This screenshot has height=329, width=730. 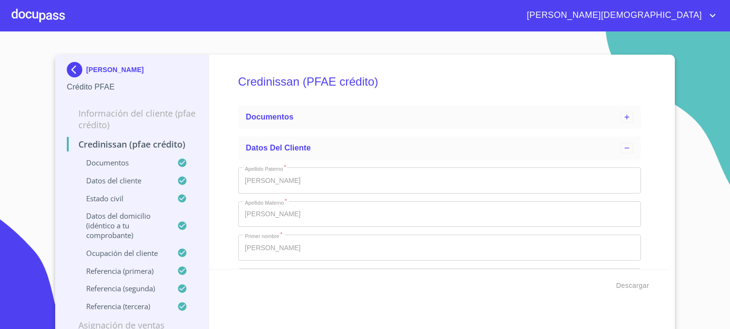 I want to click on p: Documentos, so click(x=122, y=163).